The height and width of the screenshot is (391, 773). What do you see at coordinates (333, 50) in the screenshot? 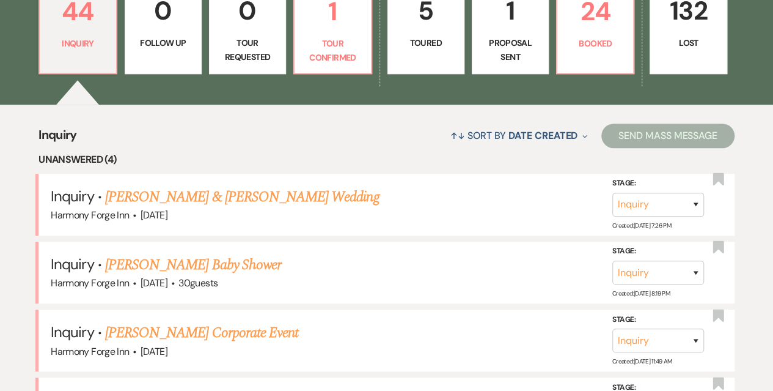
I see `p: Tour Confirmed` at bounding box center [333, 50].